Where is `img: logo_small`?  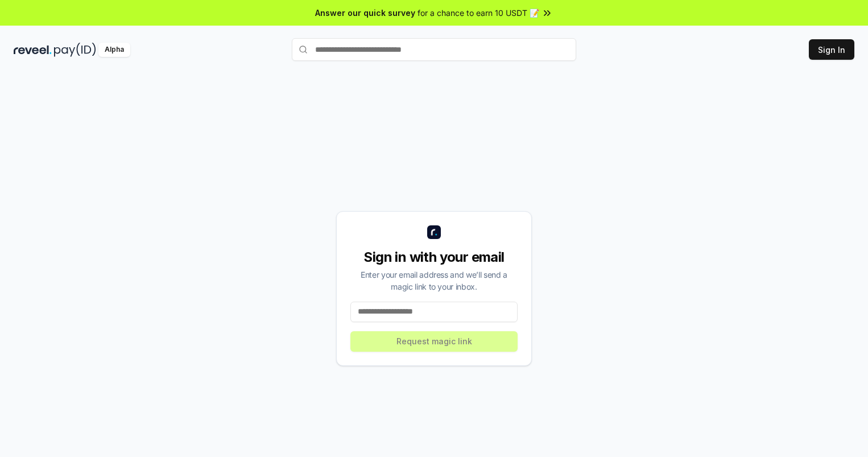
img: logo_small is located at coordinates (434, 232).